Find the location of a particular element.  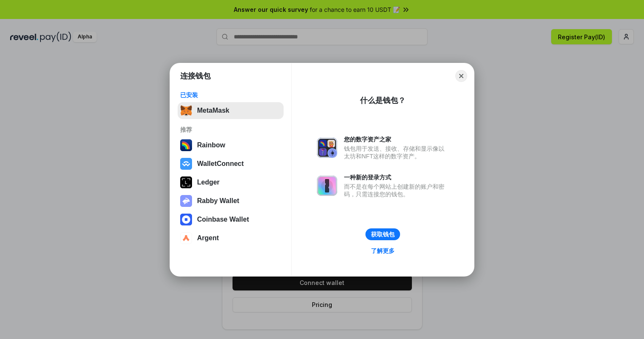

div: 获取钱包 is located at coordinates (383, 235).